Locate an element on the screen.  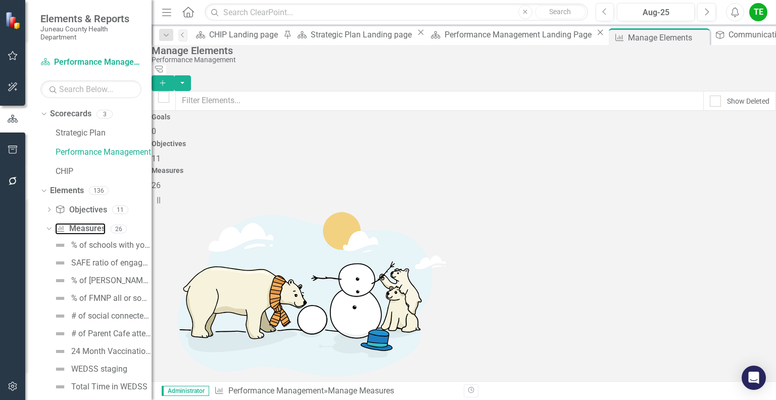
div: » Manage Measures is located at coordinates (335, 391).